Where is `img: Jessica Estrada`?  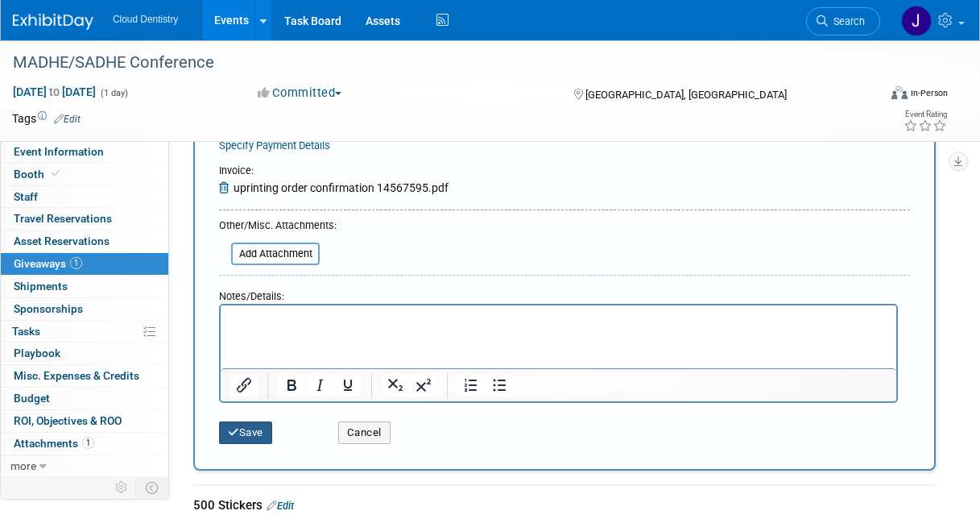
img: Jessica Estrada is located at coordinates (916, 21).